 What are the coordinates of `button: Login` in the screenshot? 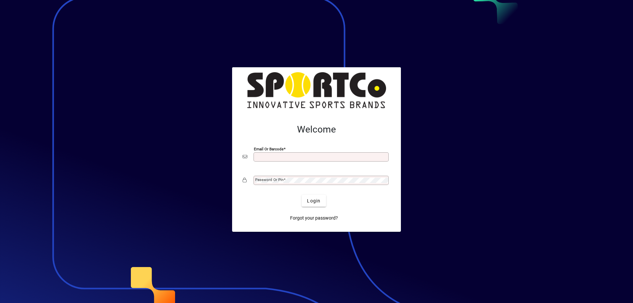 It's located at (313, 201).